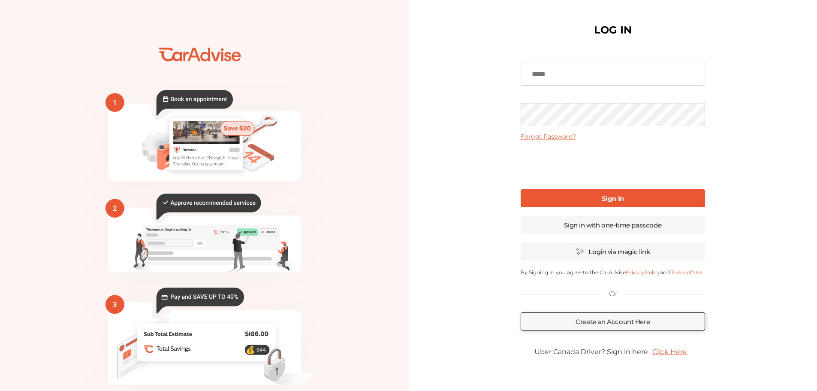 The height and width of the screenshot is (391, 817). Describe the element at coordinates (580, 251) in the screenshot. I see `img: magic_icon.32c66aac.svg` at that location.